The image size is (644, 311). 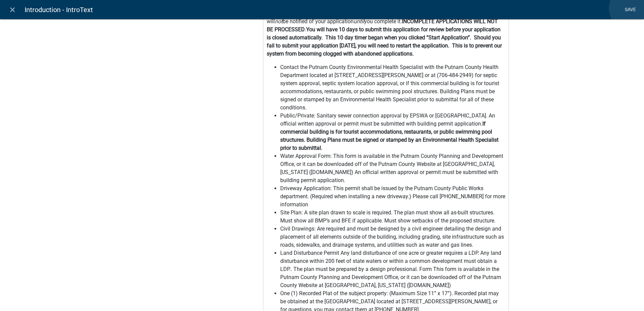 What do you see at coordinates (393, 237) in the screenshot?
I see `span: Civil Drawings: Are required and must be designed by a civil engineer detailing the design and pl...` at bounding box center [393, 237].